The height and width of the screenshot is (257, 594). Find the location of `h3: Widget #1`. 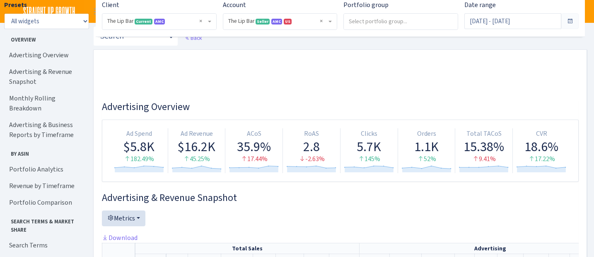

h3: Widget #1 is located at coordinates (340, 107).